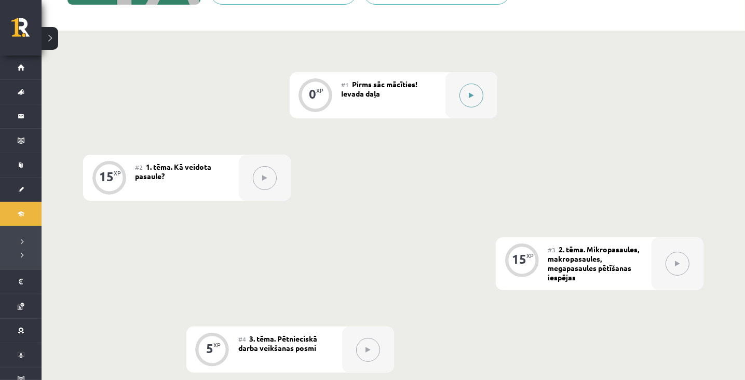 Image resolution: width=745 pixels, height=380 pixels. I want to click on span: 3. tēma. Pētnieciskā darba veikšanas posmi, so click(278, 343).